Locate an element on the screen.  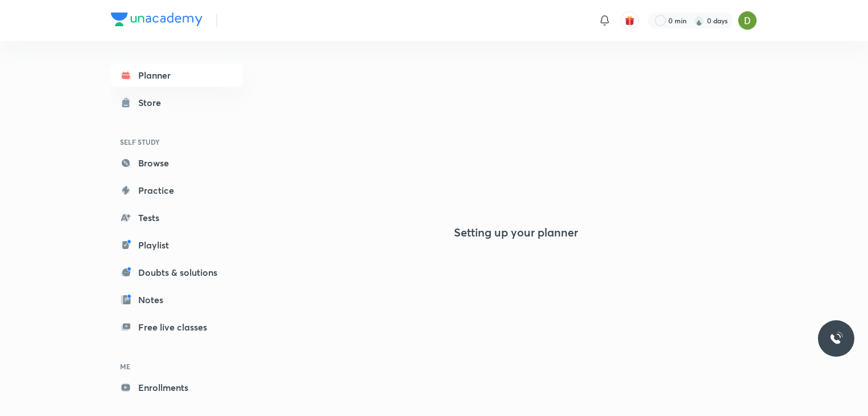
img: ttu is located at coordinates (836, 338).